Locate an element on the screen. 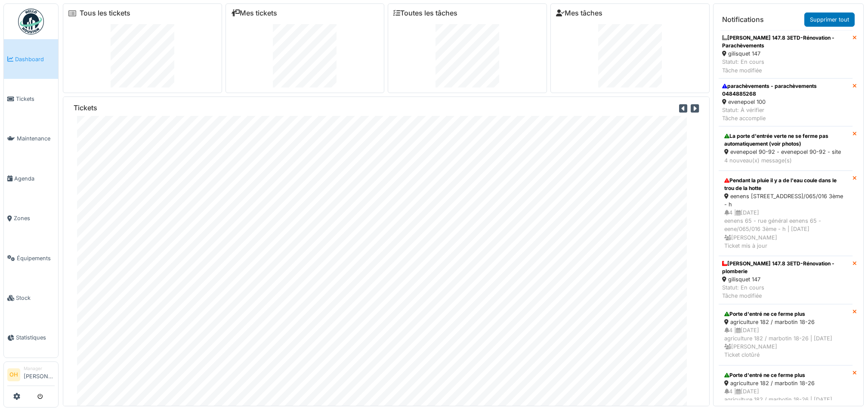 Image resolution: width=868 pixels, height=411 pixels. a: Tous les tickets is located at coordinates (105, 13).